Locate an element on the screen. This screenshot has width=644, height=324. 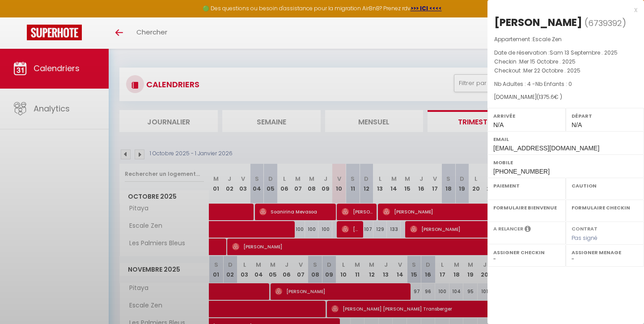
label: Départ is located at coordinates (604, 115).